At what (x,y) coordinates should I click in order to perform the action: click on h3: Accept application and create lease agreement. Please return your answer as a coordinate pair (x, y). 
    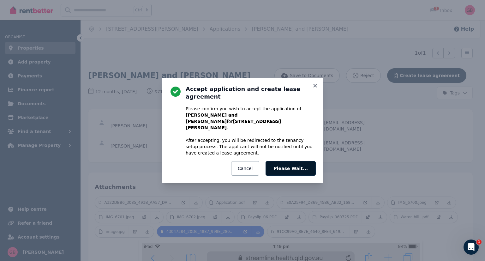
    Looking at the image, I should click on (251, 93).